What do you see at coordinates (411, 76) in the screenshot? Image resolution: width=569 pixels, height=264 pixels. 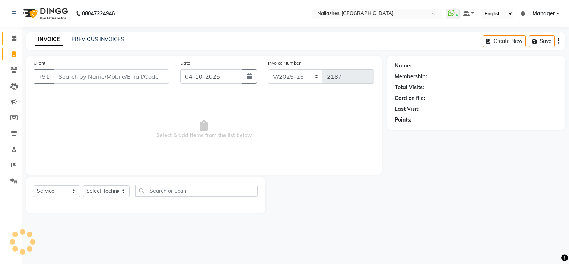 I see `div: Membership:` at bounding box center [411, 76].